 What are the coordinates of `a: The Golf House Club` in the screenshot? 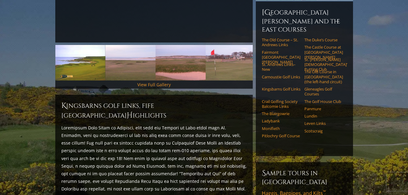 It's located at (323, 101).